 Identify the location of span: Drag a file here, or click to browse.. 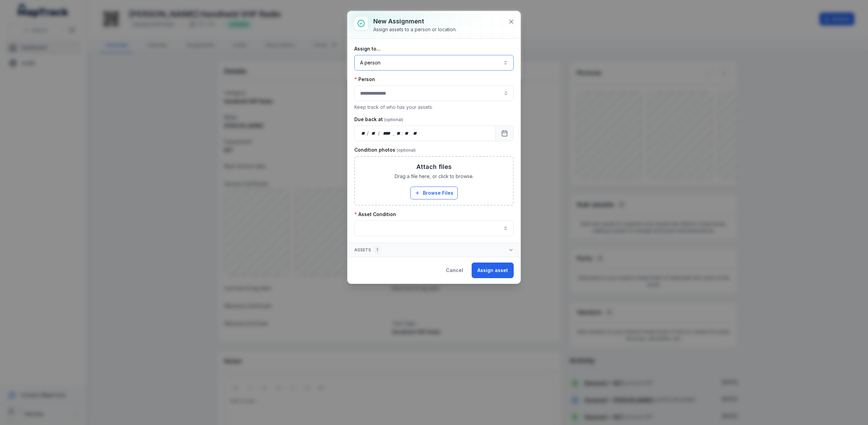
(434, 177).